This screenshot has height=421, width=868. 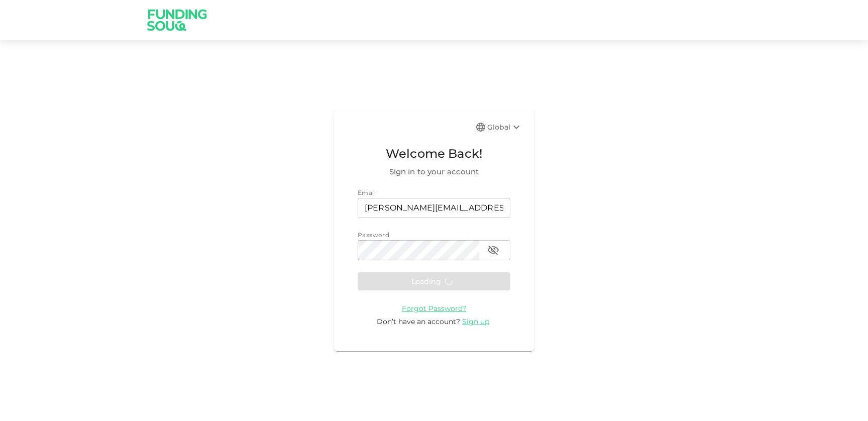 What do you see at coordinates (434, 208) in the screenshot?
I see `div: email` at bounding box center [434, 208].